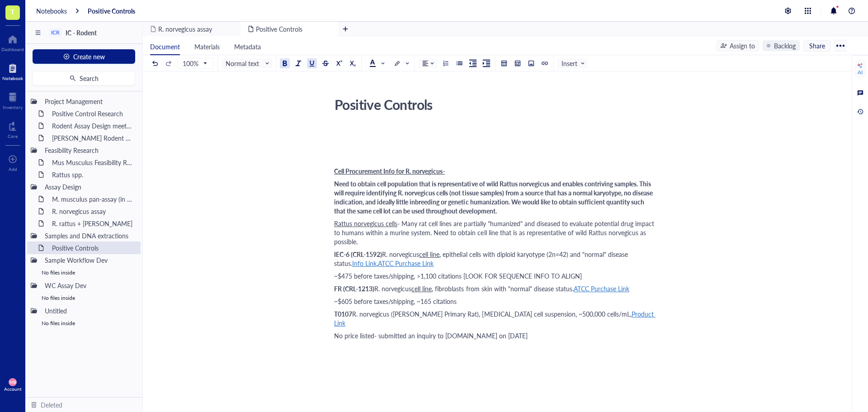 The height and width of the screenshot is (412, 868). I want to click on span: Document, so click(165, 46).